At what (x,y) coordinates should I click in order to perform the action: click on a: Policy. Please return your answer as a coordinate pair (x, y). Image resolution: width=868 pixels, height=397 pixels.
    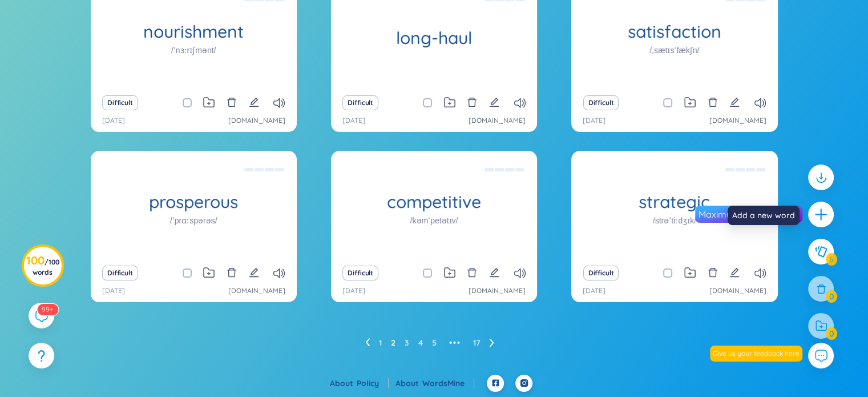
    Looking at the image, I should click on (373, 383).